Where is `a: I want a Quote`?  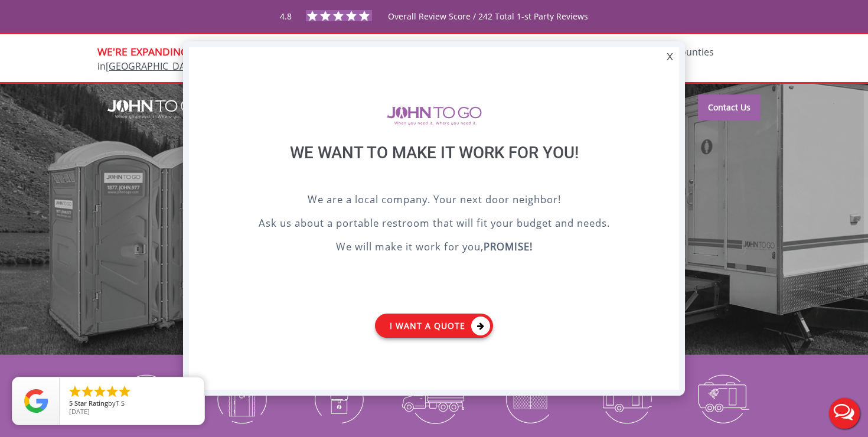
a: I want a Quote is located at coordinates (434, 325).